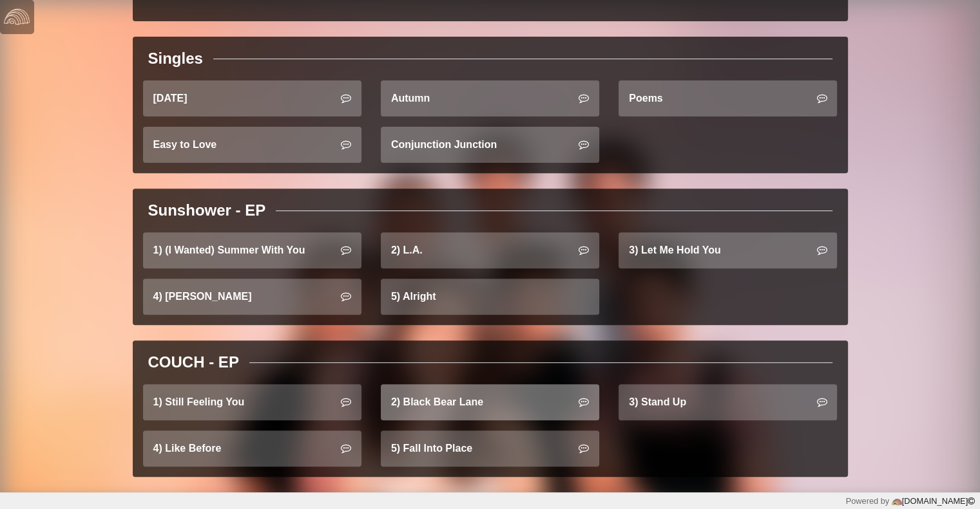  What do you see at coordinates (252, 145) in the screenshot?
I see `a: Easy to Love` at bounding box center [252, 145].